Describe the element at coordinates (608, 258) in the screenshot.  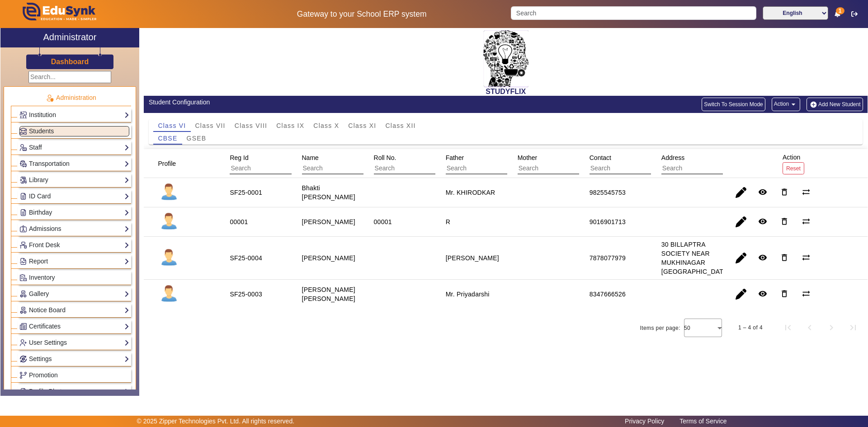
I see `div: 7878077979` at that location.